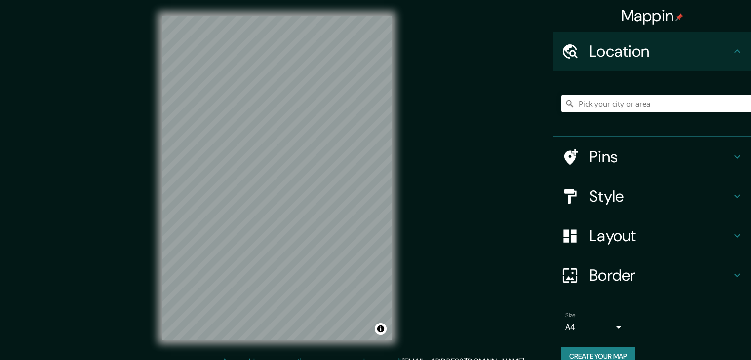 Image resolution: width=751 pixels, height=360 pixels. What do you see at coordinates (652, 16) in the screenshot?
I see `h4: Mappin` at bounding box center [652, 16].